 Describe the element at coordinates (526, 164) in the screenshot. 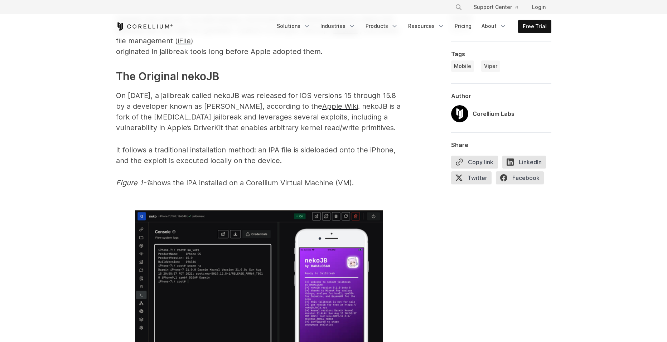

I see `a: LinkedIn` at that location.